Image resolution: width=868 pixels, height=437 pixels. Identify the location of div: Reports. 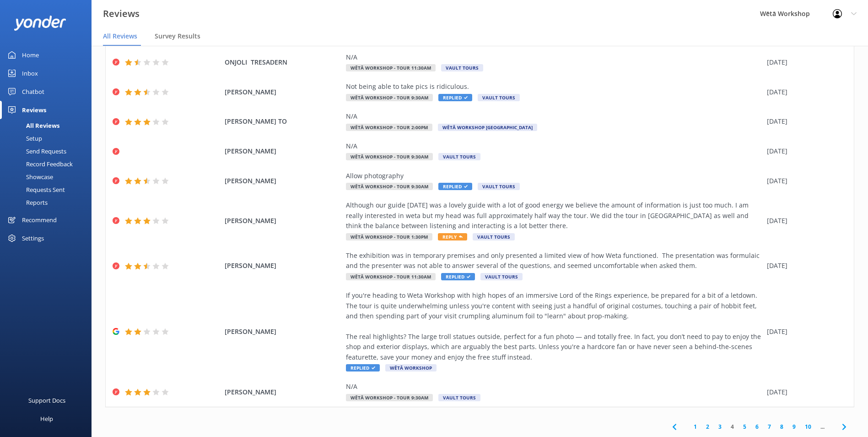
(27, 203).